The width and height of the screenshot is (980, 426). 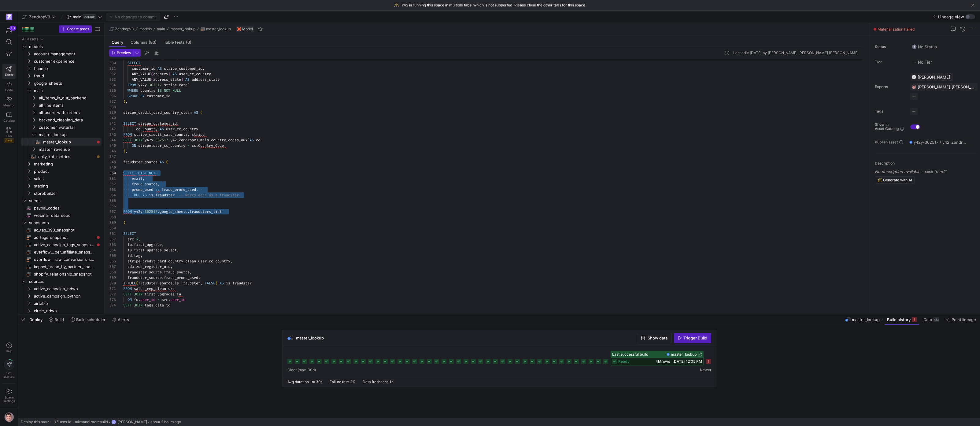 What do you see at coordinates (160, 29) in the screenshot?
I see `button: main` at bounding box center [160, 29].